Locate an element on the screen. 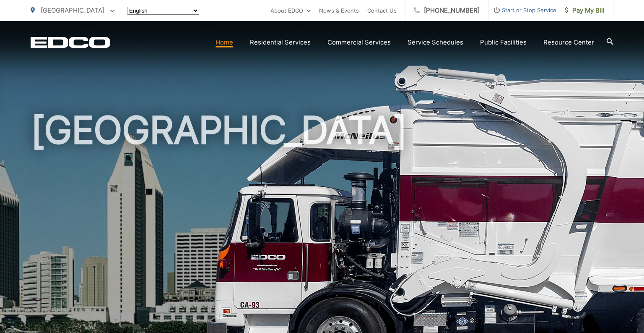  a: News & Events is located at coordinates (339, 10).